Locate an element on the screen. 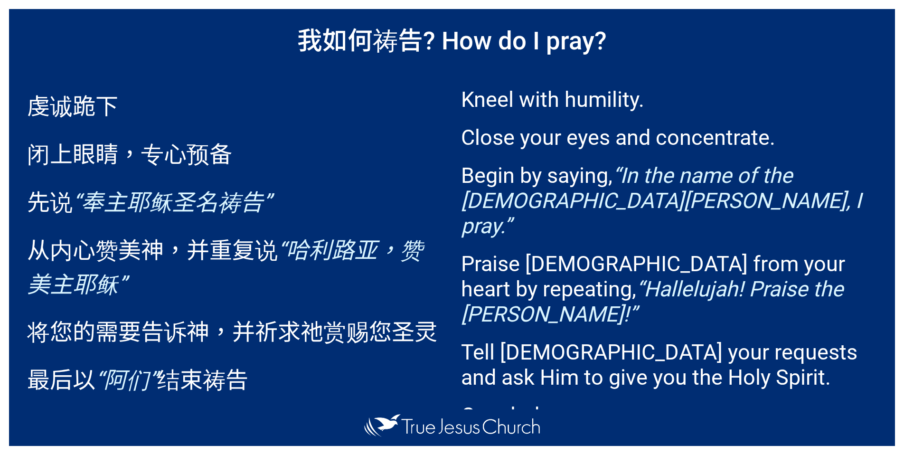 This screenshot has height=455, width=904. p: 将您的需要告诉神，并祈求祂赏赐您圣灵 is located at coordinates (235, 330).